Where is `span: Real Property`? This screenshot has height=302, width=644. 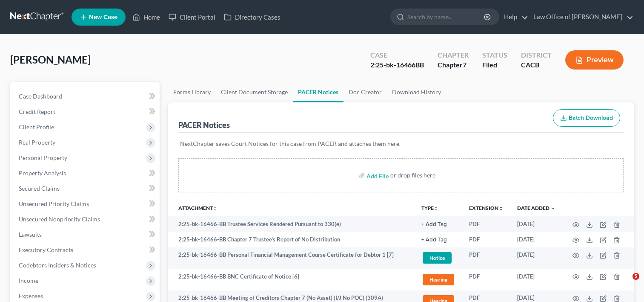
span: Real Property is located at coordinates (37, 142).